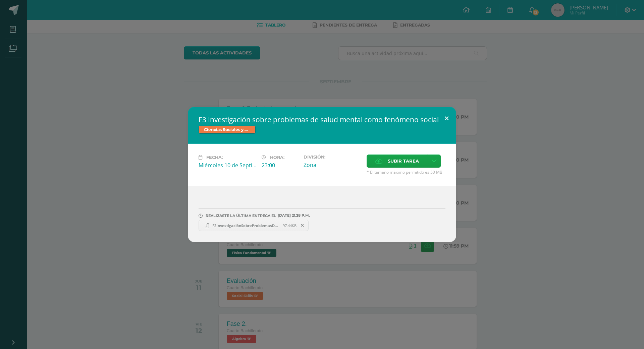 This screenshot has height=349, width=644. I want to click on span: Subir tarea, so click(403, 161).